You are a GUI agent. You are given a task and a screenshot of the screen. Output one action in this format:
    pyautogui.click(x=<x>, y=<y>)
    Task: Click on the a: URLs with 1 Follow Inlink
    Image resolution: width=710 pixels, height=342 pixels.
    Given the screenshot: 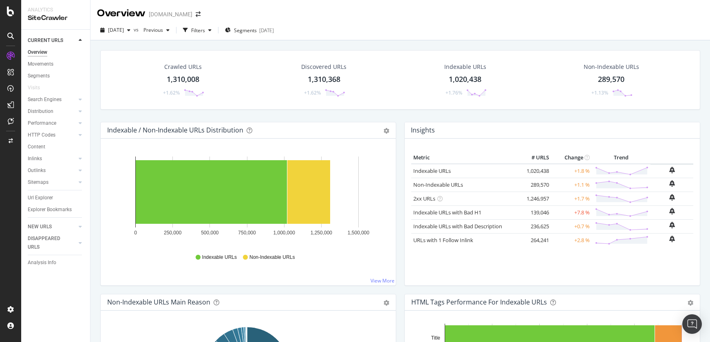 What is the action you would take?
    pyautogui.click(x=443, y=240)
    